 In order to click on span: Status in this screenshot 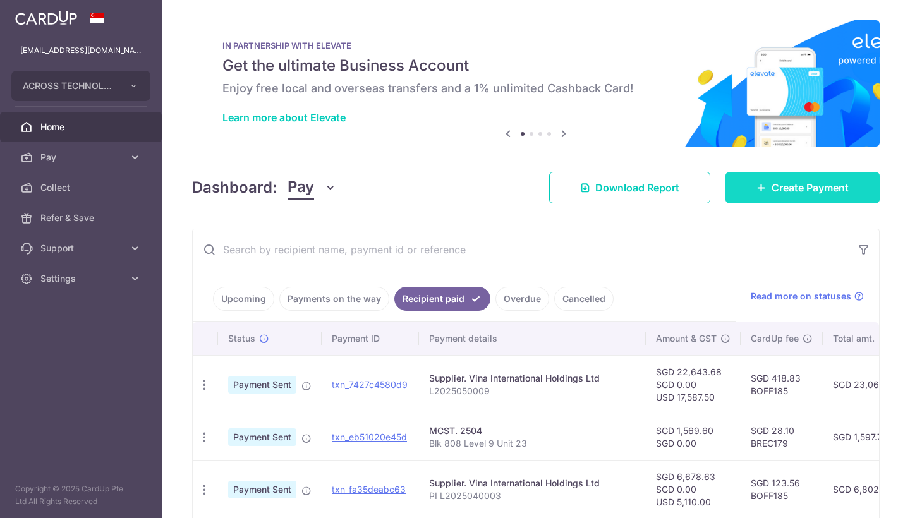, I will do `click(241, 339)`.